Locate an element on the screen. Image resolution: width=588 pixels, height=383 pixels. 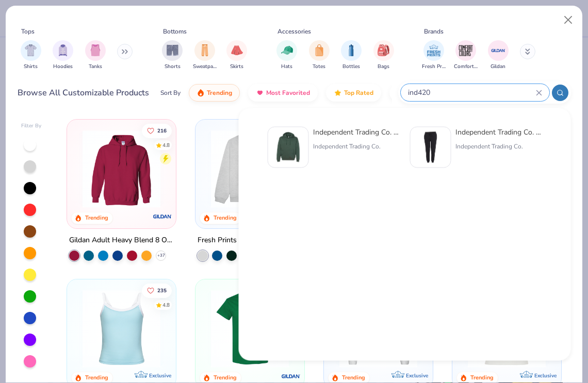
img: TopRated.gif is located at coordinates (338, 93).